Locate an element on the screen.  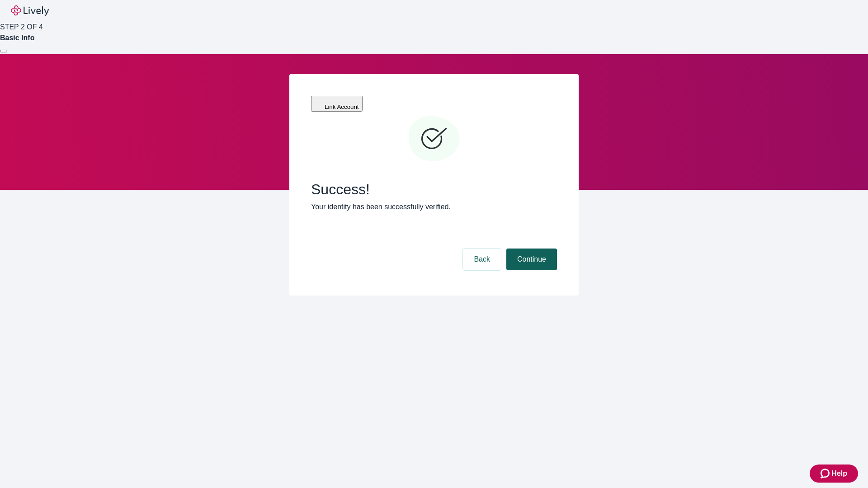
p: Your identity has been successfully verified. is located at coordinates (434, 207).